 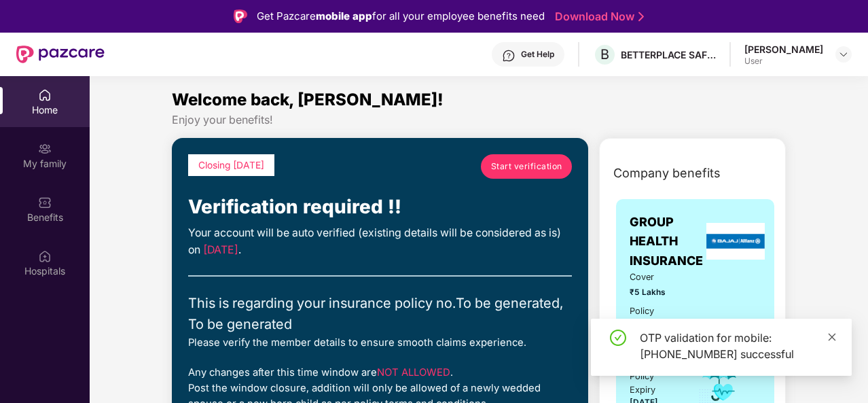 I want to click on img: svg+xml;base64,PHN2ZyBpZD0iQmVuZWZpdHMiIHhtbG5zPSJodHRwOi8vd3d3LnczLm9yZy8yMDAwL3N2ZyIgd2lkdGg9Ij..., so click(x=45, y=202).